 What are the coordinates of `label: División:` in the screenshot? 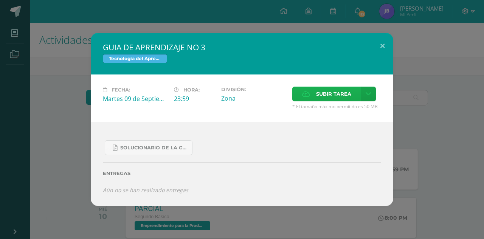 It's located at (253, 89).